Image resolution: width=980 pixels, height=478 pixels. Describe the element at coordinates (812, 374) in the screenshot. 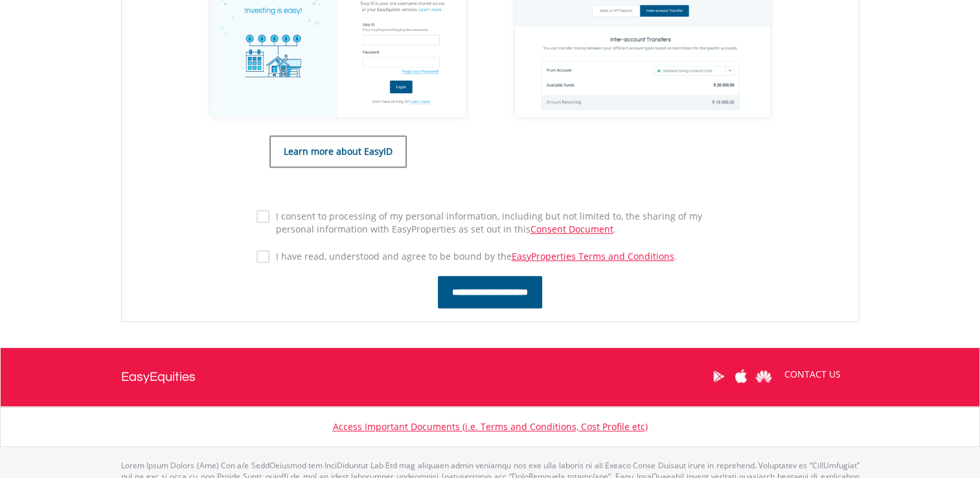

I see `a: CONTACT US` at that location.